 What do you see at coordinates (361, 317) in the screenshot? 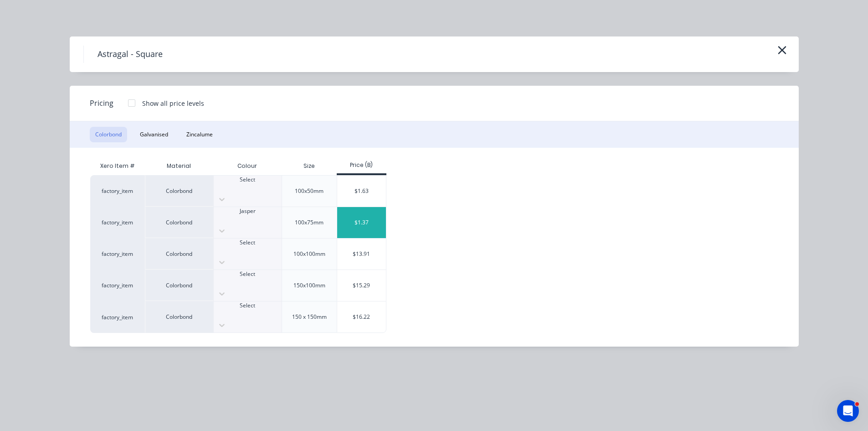
I see `div: $16.22` at bounding box center [361, 317].